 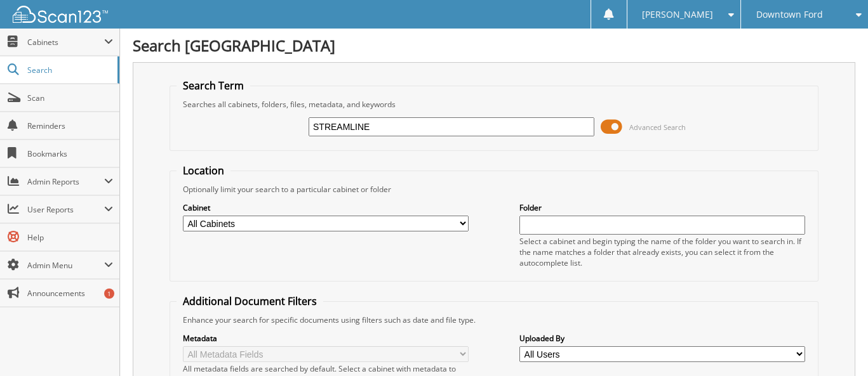 I want to click on span: User Reports, so click(x=65, y=210).